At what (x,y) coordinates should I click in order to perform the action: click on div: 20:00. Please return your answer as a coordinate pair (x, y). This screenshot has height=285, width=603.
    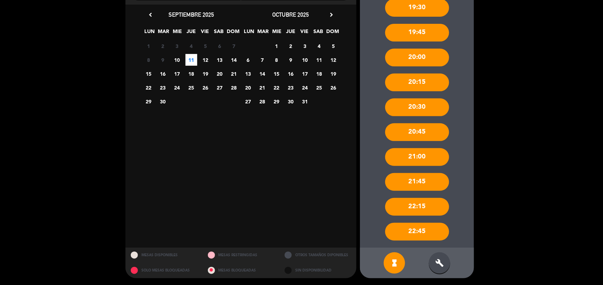
    Looking at the image, I should click on (417, 58).